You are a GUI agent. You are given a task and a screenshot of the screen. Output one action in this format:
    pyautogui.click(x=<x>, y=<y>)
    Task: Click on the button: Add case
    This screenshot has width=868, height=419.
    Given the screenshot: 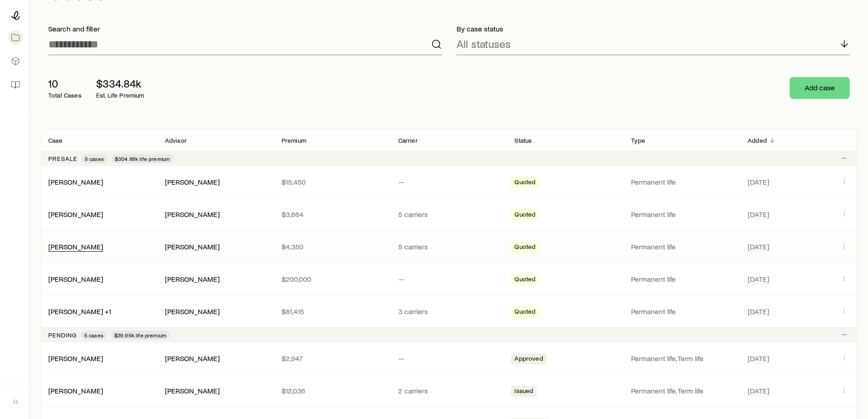 What is the action you would take?
    pyautogui.click(x=820, y=88)
    